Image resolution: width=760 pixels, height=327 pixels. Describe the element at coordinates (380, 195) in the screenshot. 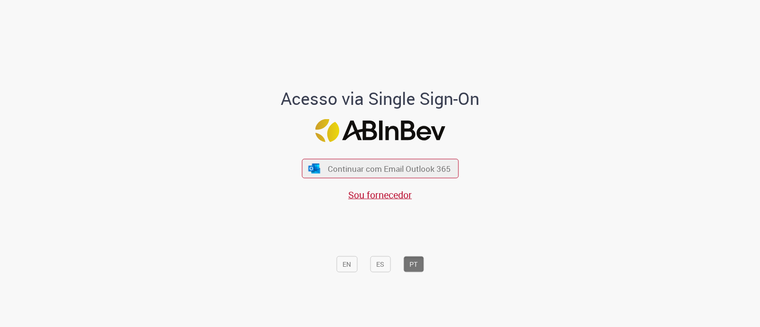

I see `a: Sou fornecedor` at that location.